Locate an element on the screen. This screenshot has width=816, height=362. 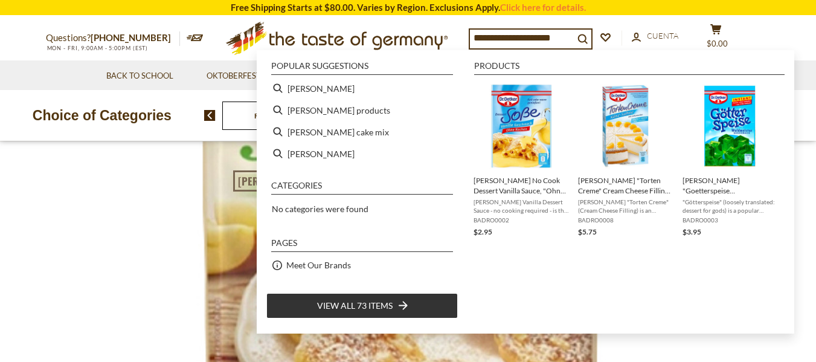
span: No categories were found is located at coordinates (320, 208).